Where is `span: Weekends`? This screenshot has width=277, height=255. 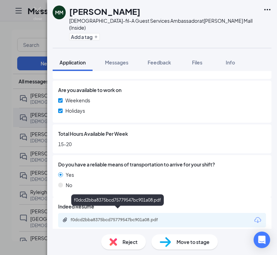 span: Weekends is located at coordinates (78, 100).